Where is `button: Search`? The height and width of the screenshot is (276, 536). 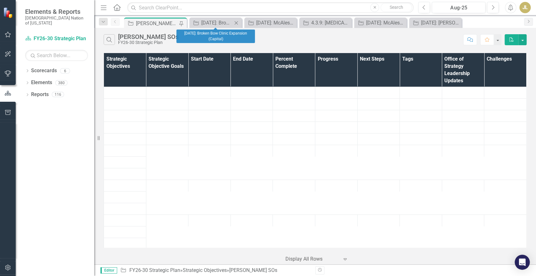 button: Search is located at coordinates (397, 8).